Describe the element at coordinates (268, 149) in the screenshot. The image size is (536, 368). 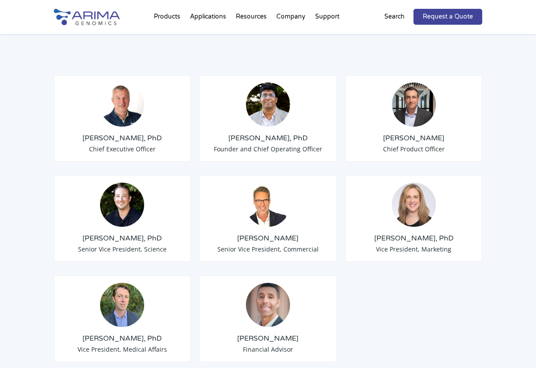
I see `span: Founder and Chief Operating Officer` at that location.